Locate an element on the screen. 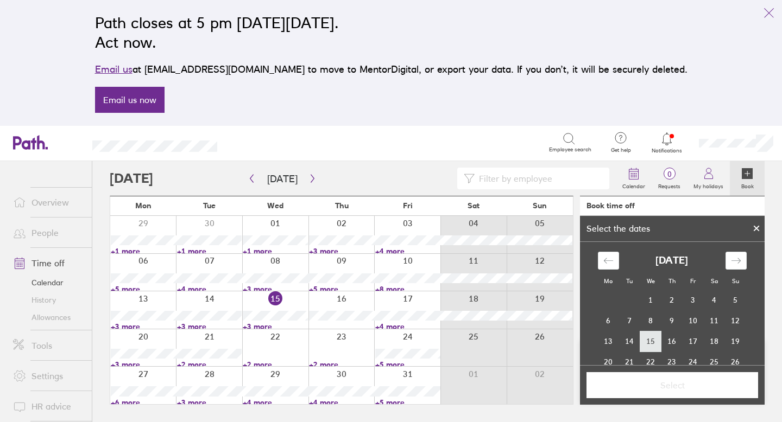 This screenshot has width=782, height=422. span: Notifications is located at coordinates (667, 151).